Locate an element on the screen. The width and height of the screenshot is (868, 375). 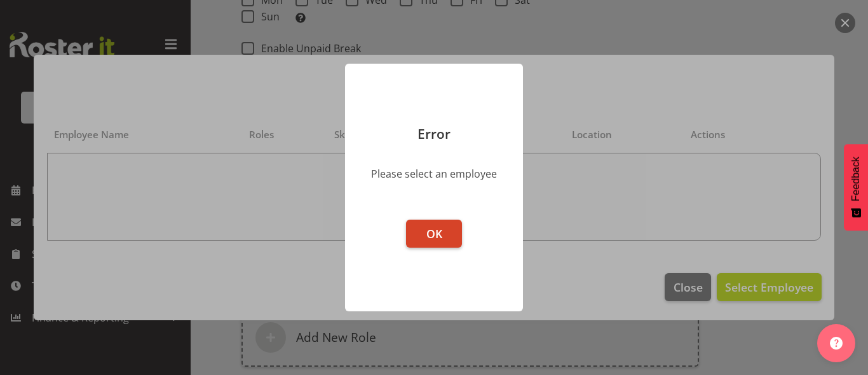
button: Feedback - Show survey is located at coordinates (856, 187).